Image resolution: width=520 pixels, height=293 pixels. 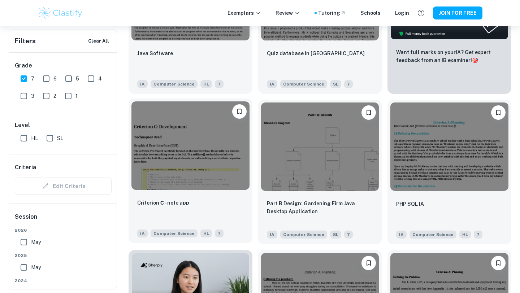 I want to click on p: Review, so click(x=288, y=13).